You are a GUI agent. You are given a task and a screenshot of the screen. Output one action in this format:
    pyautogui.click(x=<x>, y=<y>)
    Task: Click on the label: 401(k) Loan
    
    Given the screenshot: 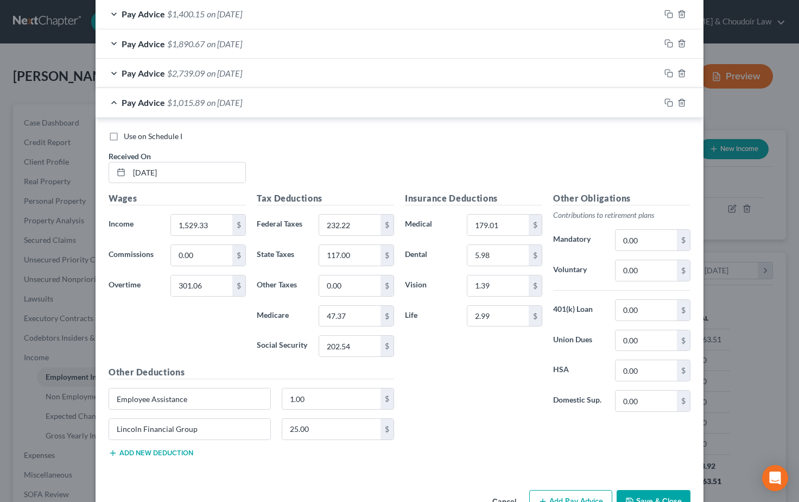 What is the action you would take?
    pyautogui.click(x=579, y=310)
    